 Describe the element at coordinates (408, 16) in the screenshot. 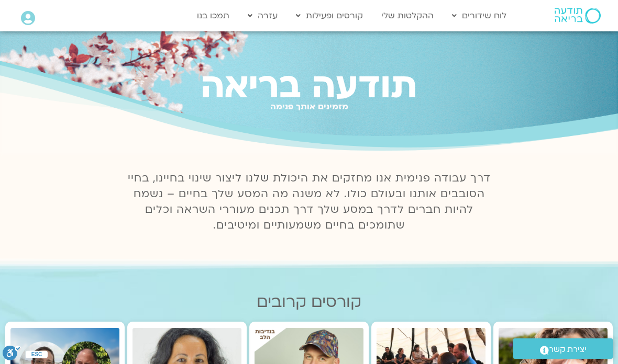

I see `a: ההקלטות שלי` at that location.